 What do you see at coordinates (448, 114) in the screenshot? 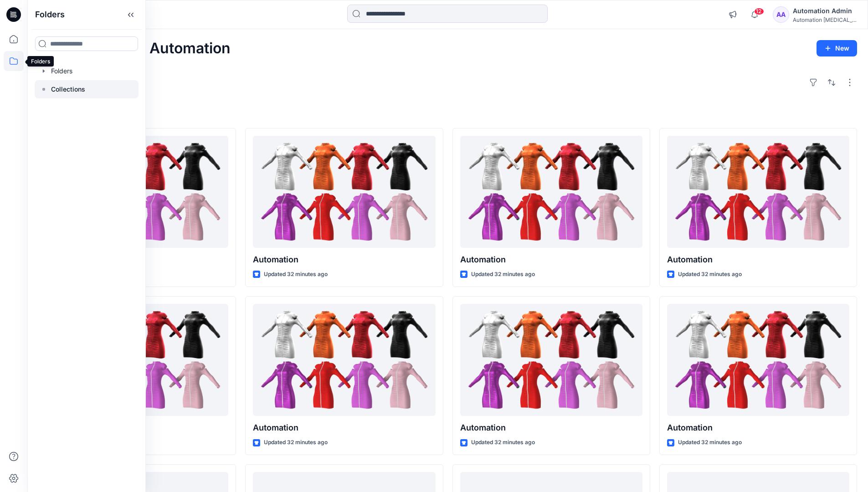
I see `h4: Styles` at bounding box center [448, 114].